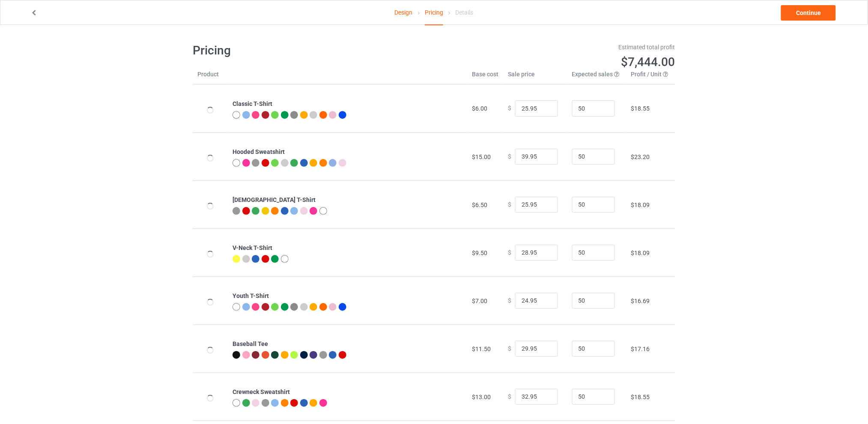 The height and width of the screenshot is (424, 868). I want to click on a: Design, so click(404, 13).